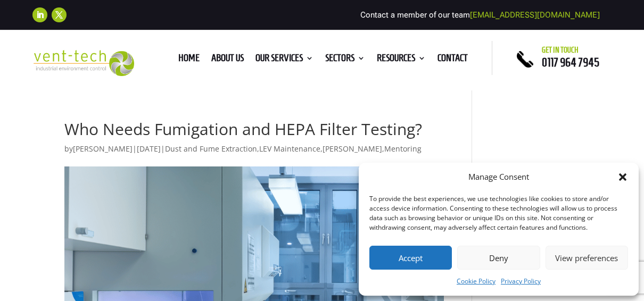 The width and height of the screenshot is (644, 301). I want to click on span: Get in touch, so click(560, 50).